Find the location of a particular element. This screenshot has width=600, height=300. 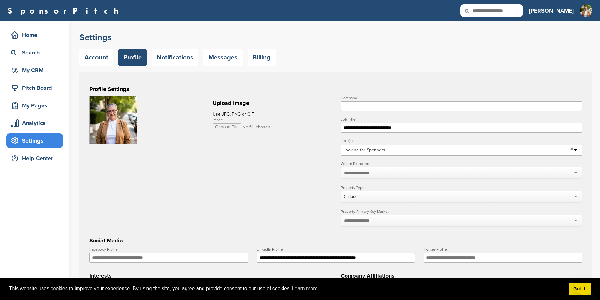

a: Settings is located at coordinates (35, 141).